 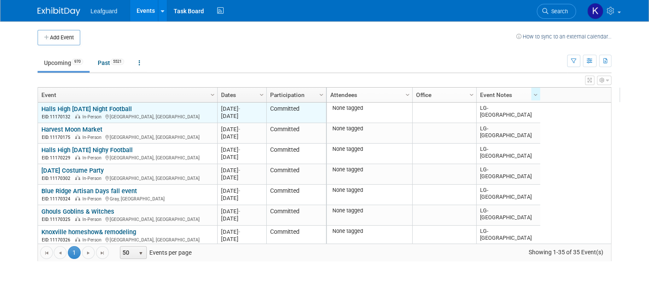 I want to click on a: Event Notes, so click(x=508, y=95).